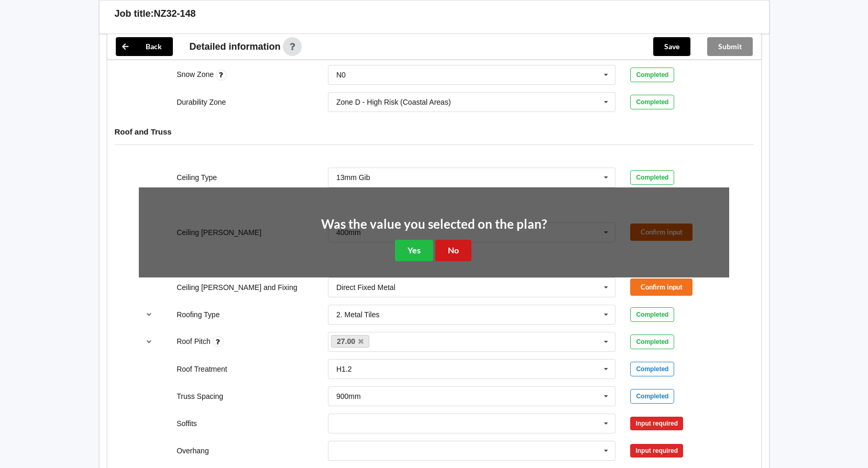  Describe the element at coordinates (661, 287) in the screenshot. I see `button: Confirm input` at that location.